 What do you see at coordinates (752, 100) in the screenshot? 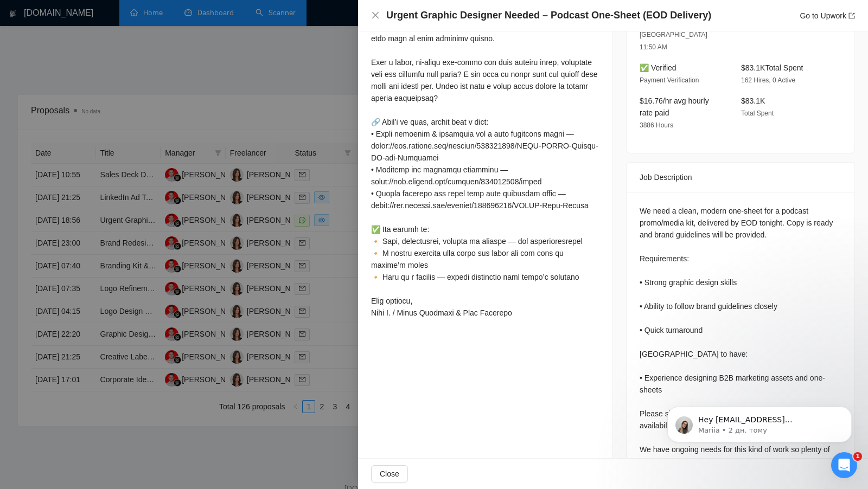
I see `span: $83.1K` at bounding box center [752, 100].